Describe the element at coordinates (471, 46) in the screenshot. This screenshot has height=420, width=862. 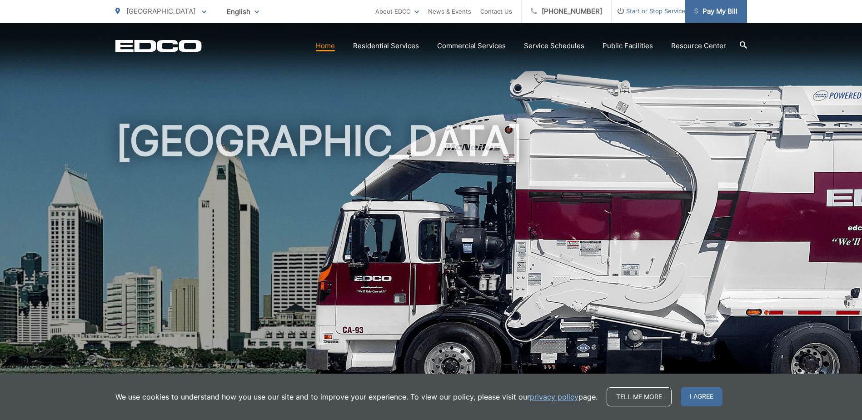
I see `a: Commercial Services` at that location.